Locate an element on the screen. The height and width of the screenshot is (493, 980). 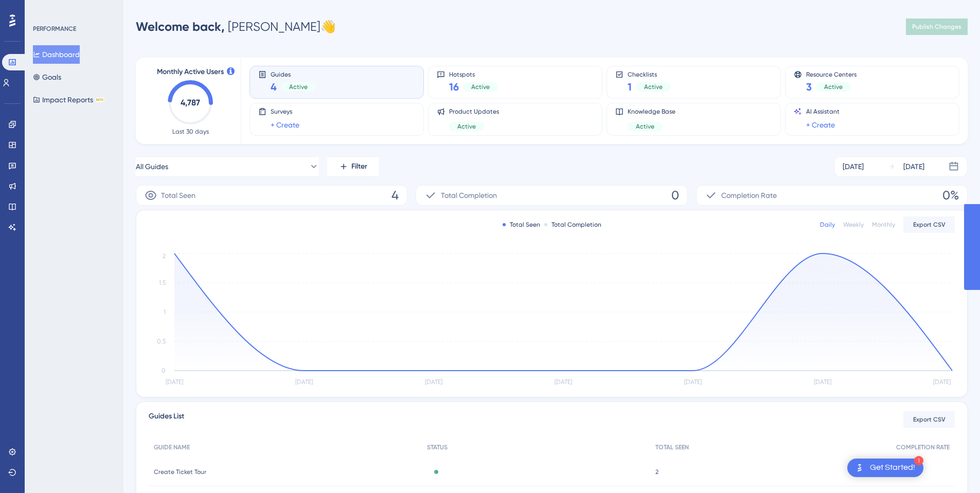
img: launcher-image-alternative-text is located at coordinates (860, 468).